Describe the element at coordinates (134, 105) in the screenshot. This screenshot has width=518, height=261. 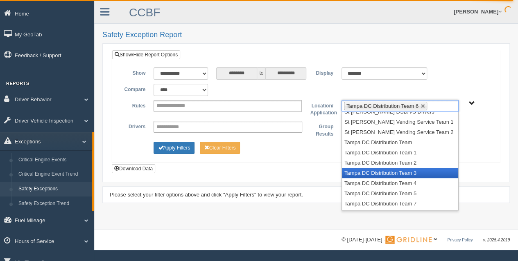
I see `label: Rules` at that location.